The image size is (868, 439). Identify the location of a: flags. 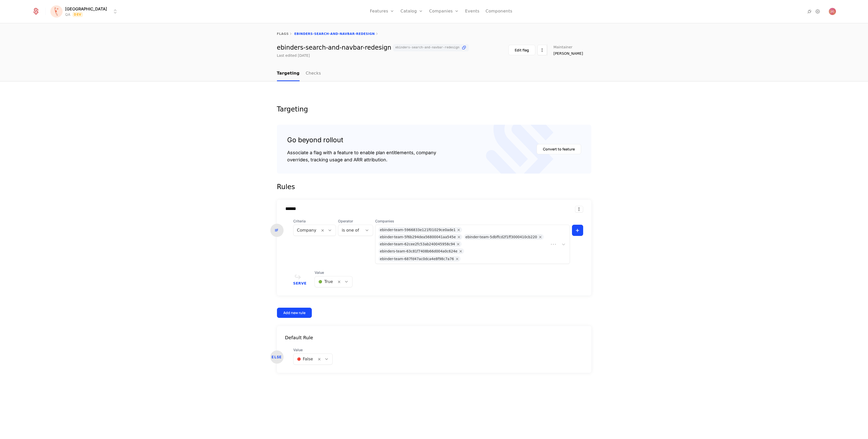
(283, 34).